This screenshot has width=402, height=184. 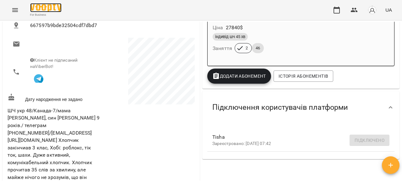 What do you see at coordinates (39, 79) in the screenshot?
I see `img: Telegram` at bounding box center [39, 79].